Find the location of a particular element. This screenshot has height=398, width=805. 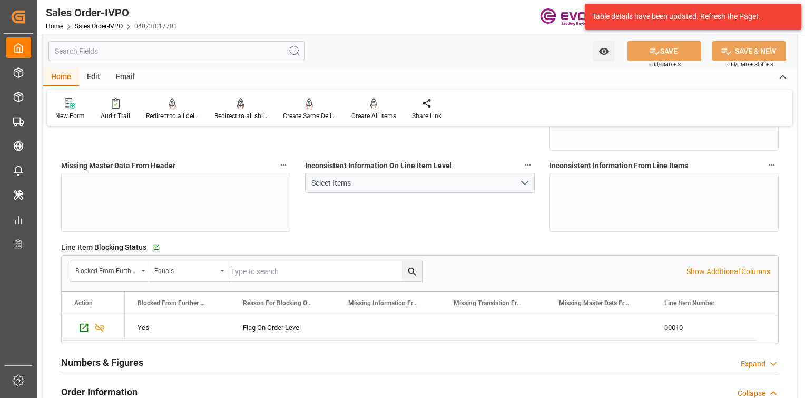

div: Equals is located at coordinates (185, 269).